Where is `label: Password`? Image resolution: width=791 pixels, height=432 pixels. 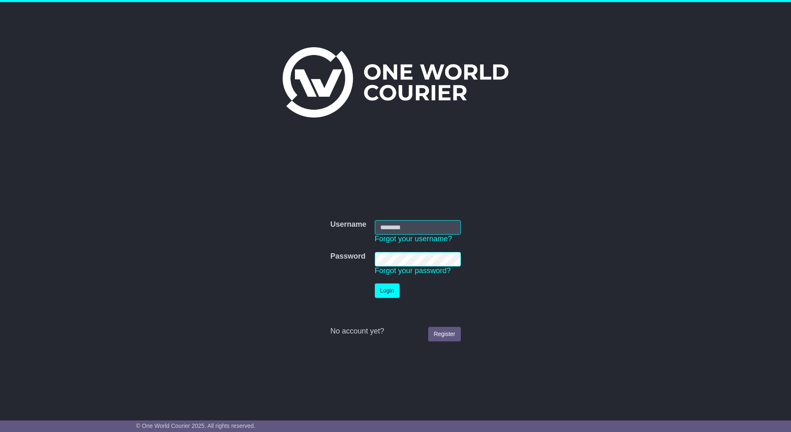
label: Password is located at coordinates (347, 256).